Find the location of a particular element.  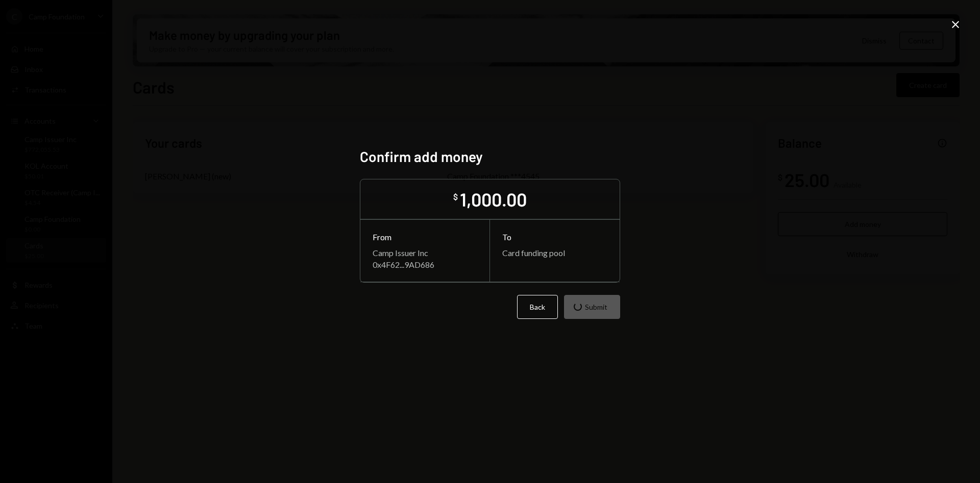

h2: Confirm add money is located at coordinates (490, 156).